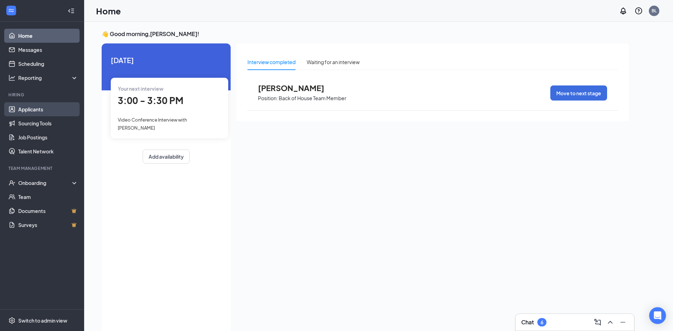 The width and height of the screenshot is (673, 331). Describe the element at coordinates (48, 225) in the screenshot. I see `a: SurveysCrown` at that location.